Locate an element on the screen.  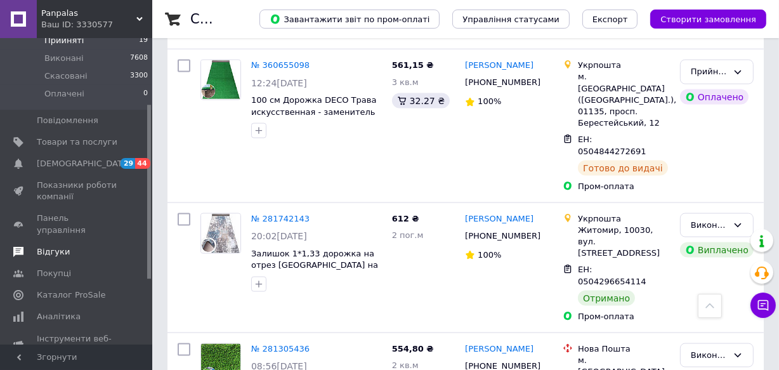
span: 7608 is located at coordinates (139, 58).